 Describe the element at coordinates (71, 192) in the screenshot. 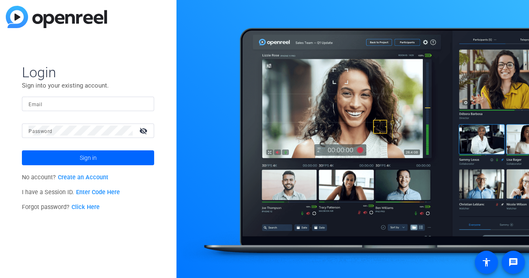

I see `span: I have a Session ID.` at that location.